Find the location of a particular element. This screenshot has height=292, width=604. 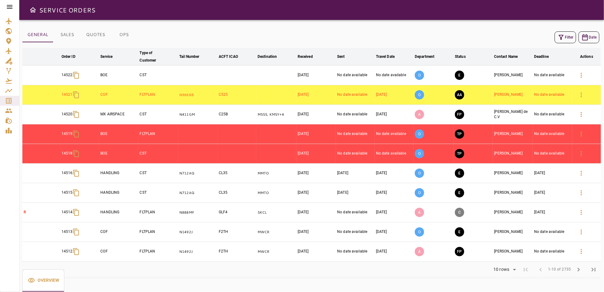

span: Sent is located at coordinates (345, 57).